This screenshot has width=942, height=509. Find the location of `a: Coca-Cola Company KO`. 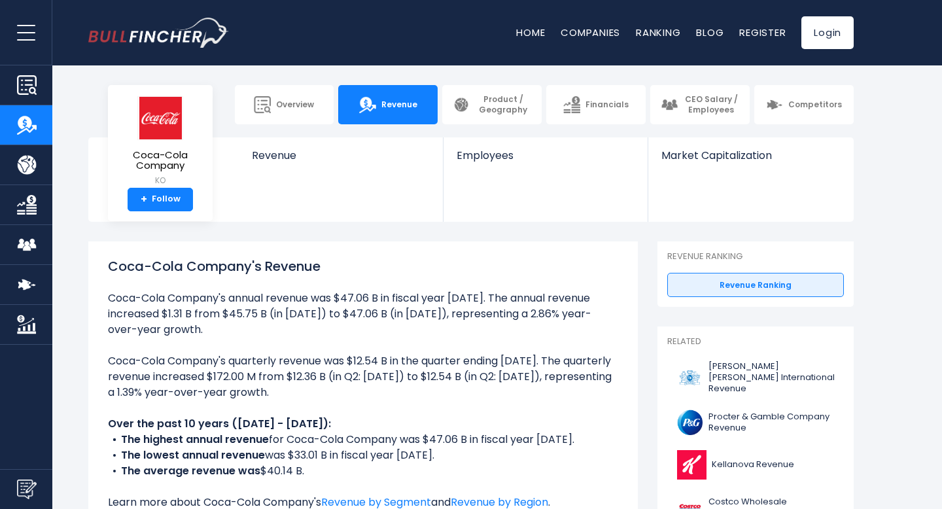

a: Coca-Cola Company KO is located at coordinates (160, 141).